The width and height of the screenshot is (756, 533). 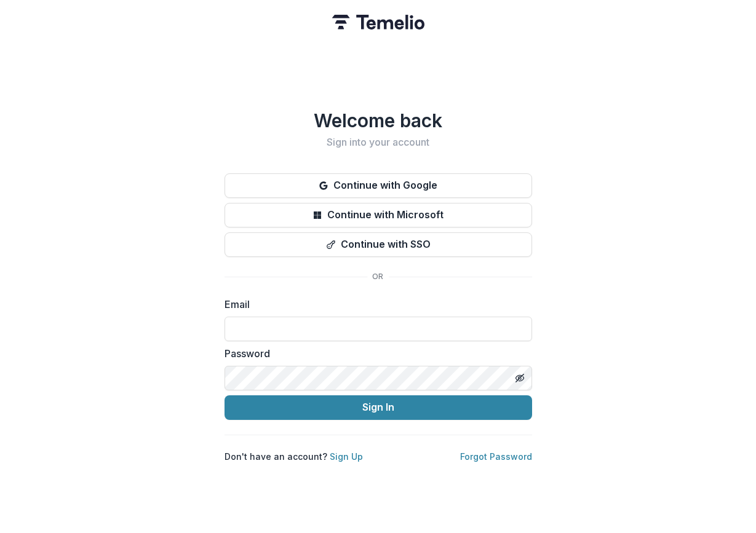 I want to click on h2: Sign into your account, so click(x=379, y=142).